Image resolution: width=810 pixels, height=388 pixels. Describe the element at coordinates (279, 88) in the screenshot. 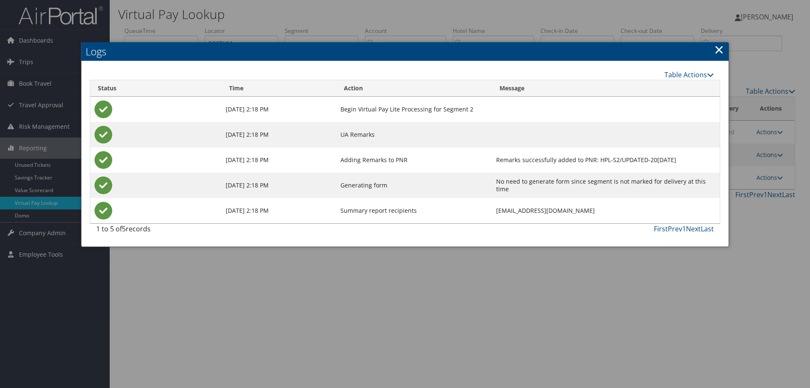

I see `th: Time: activate to sort column ascending` at that location.